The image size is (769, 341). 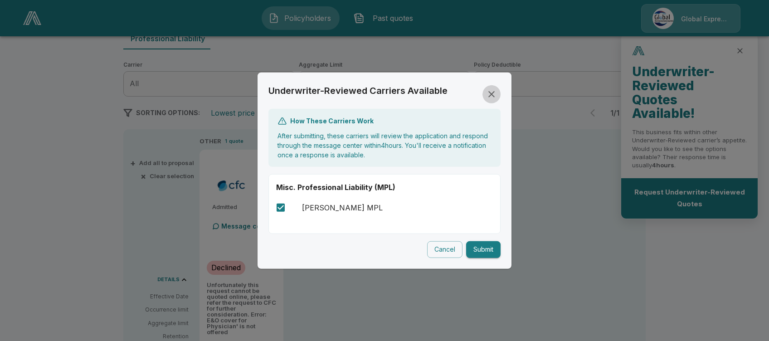 What do you see at coordinates (484, 249) in the screenshot?
I see `button: Submit` at bounding box center [484, 249].